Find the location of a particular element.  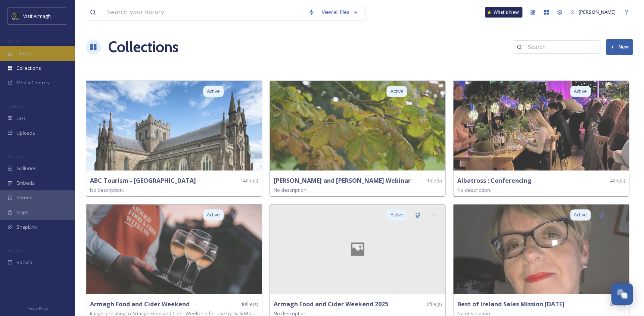

span: Privacy Policy is located at coordinates (37, 308).